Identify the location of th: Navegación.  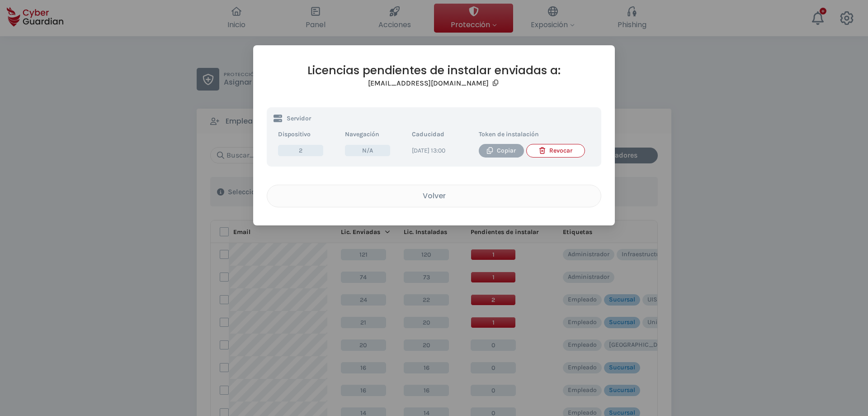
(374, 134).